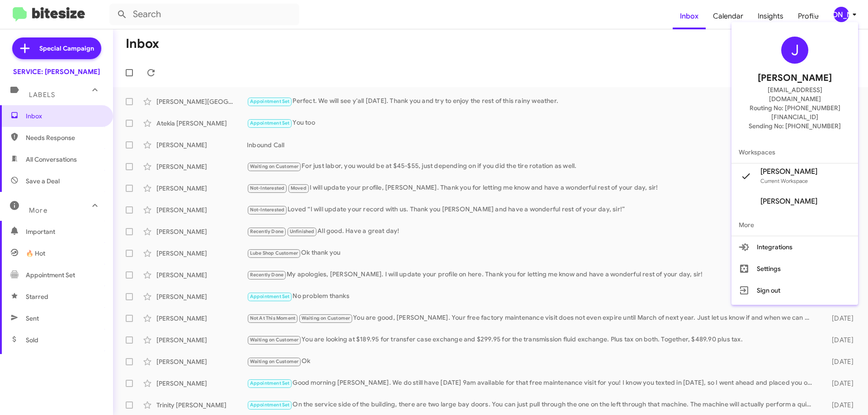 The width and height of the screenshot is (868, 415). What do you see at coordinates (794, 269) in the screenshot?
I see `button: Settings` at bounding box center [794, 269].